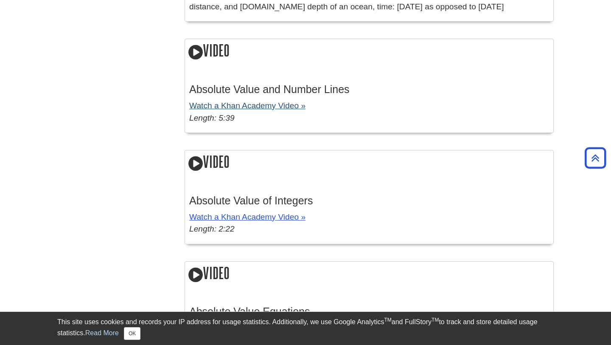 The height and width of the screenshot is (345, 611). Describe the element at coordinates (369, 200) in the screenshot. I see `h3: Absolute Value of Integers` at that location.